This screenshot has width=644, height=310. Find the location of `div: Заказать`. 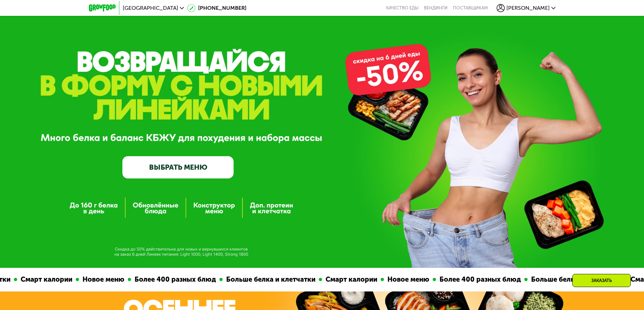

div: Заказать is located at coordinates (601, 280).